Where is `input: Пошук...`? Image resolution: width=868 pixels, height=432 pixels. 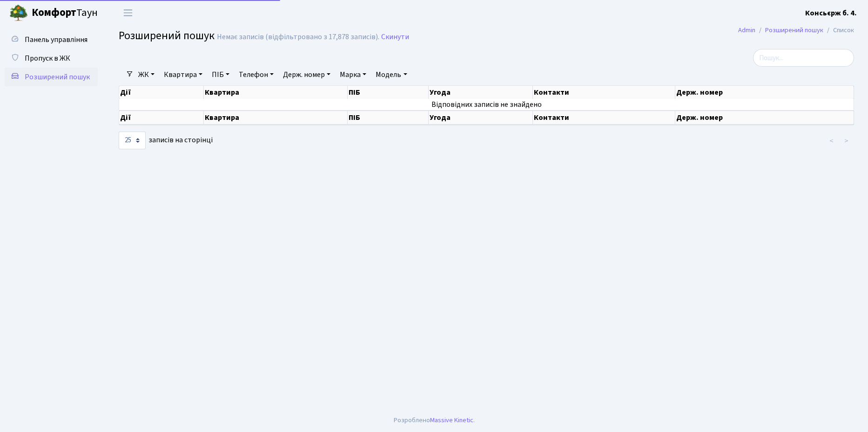 input: Пошук... is located at coordinates (804, 58).